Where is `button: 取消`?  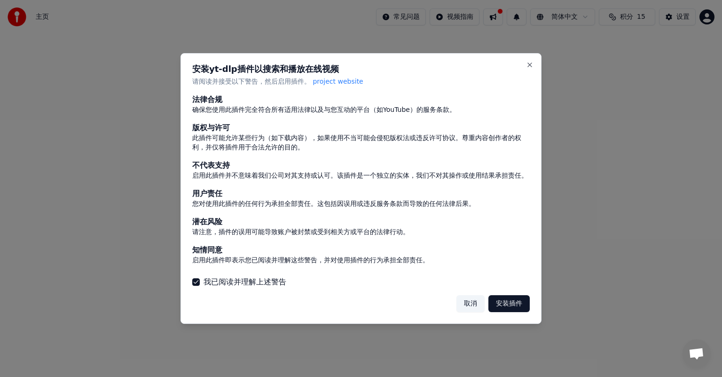 button: 取消 is located at coordinates (471, 304).